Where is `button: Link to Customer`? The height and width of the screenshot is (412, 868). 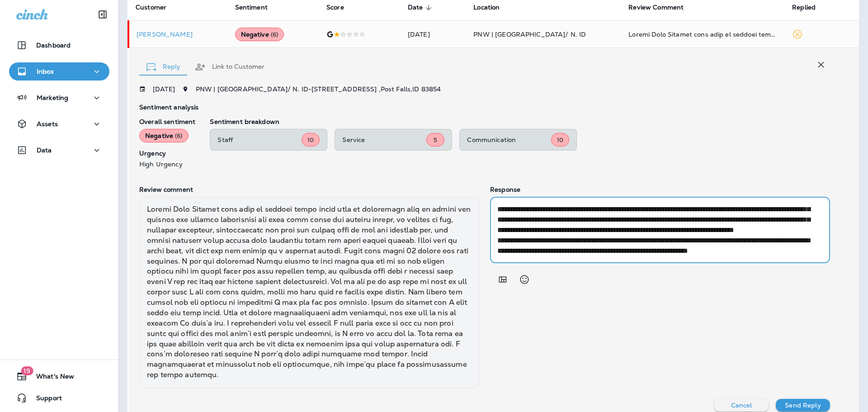
button: Link to Customer is located at coordinates (230, 67).